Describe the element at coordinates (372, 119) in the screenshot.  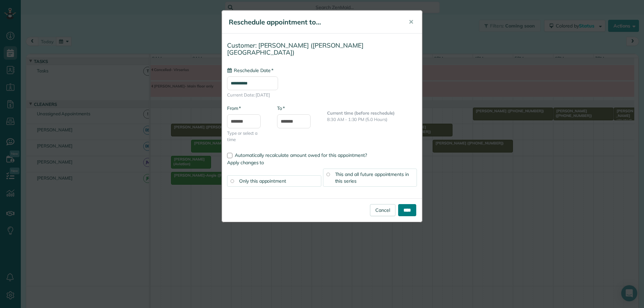
I see `p: 8:30 AM - 1:30 PM (5.0 Hours)` at that location.